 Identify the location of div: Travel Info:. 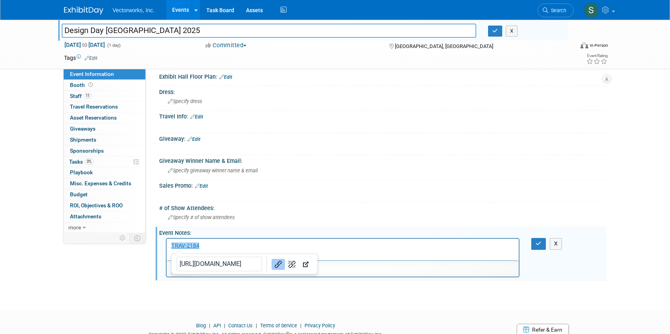
(383, 116).